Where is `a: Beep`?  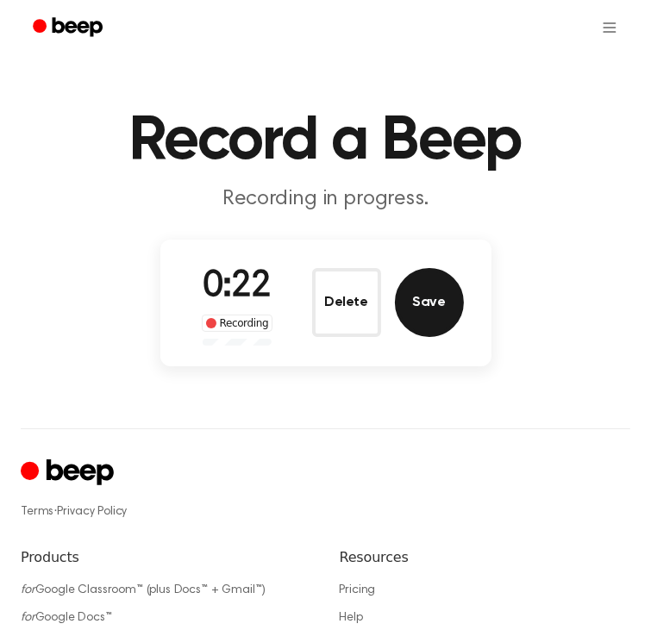 a: Beep is located at coordinates (69, 28).